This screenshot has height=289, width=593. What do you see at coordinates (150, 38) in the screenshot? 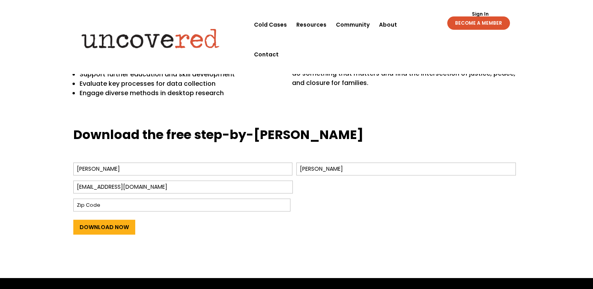
I see `img: Uncovered logo` at bounding box center [150, 38].